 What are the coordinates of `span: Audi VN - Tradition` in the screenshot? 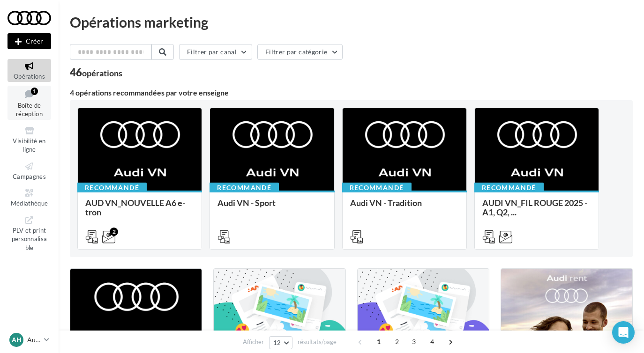 It's located at (386, 203).